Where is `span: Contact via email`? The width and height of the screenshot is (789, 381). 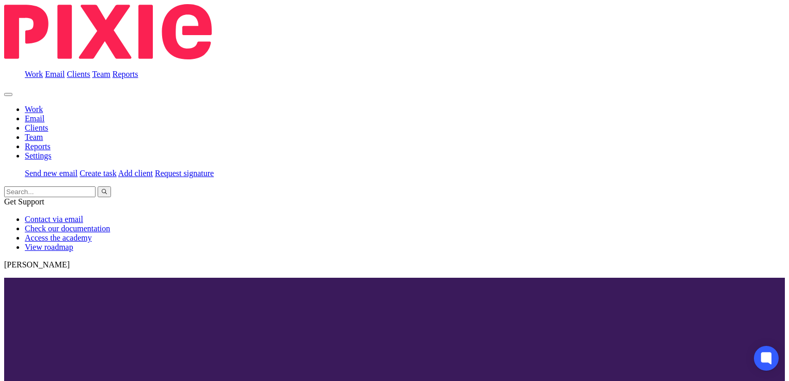
span: Contact via email is located at coordinates (54, 219).